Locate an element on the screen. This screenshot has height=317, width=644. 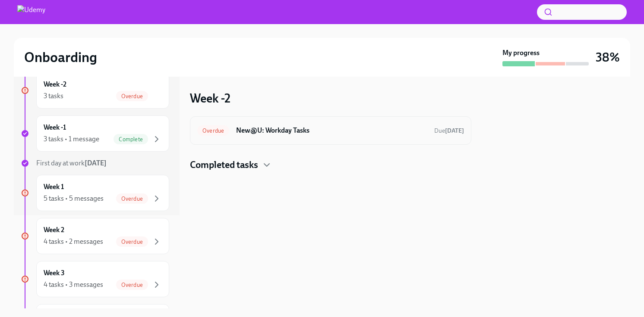
div: 3 tasks • 1 message is located at coordinates (71, 139).